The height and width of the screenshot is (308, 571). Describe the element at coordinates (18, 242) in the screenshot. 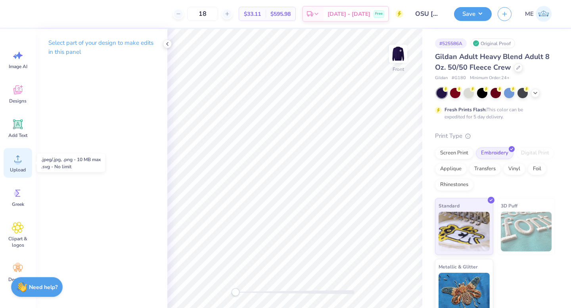

I see `span: Clipart & logos` at that location.